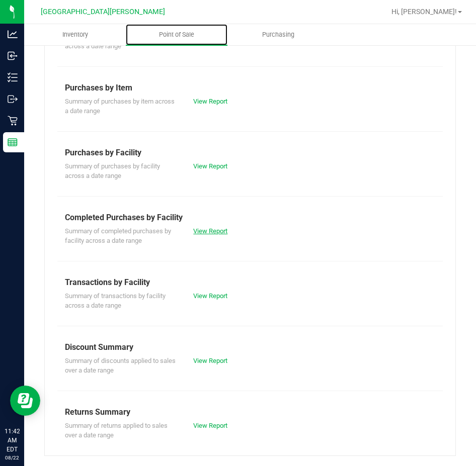 The image size is (476, 466). I want to click on span: Summary of purchases by item across a date range, so click(120, 106).